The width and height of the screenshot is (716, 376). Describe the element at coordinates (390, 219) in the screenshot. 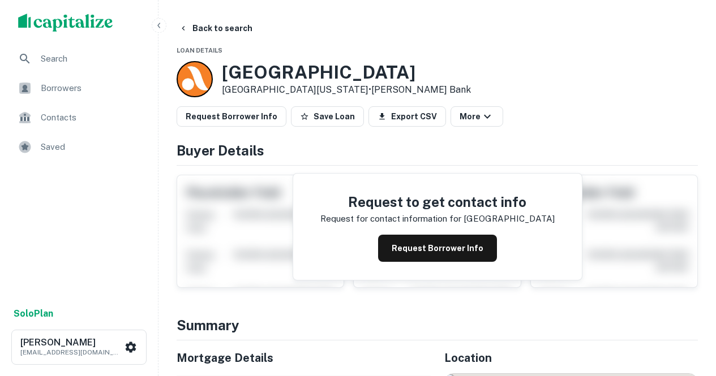

I see `p: Request for contact information for` at that location.